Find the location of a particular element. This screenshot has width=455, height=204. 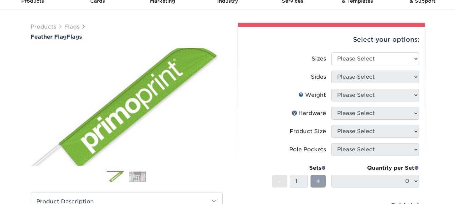

div: Select your options: is located at coordinates (331, 40).